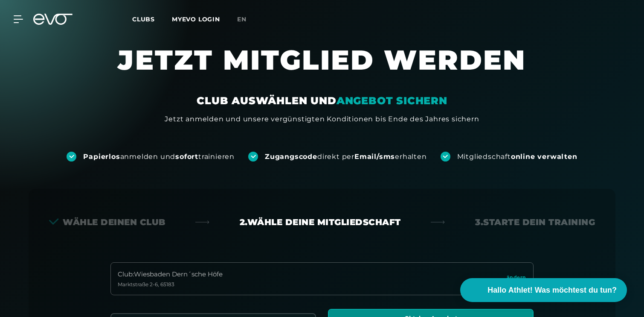  What do you see at coordinates (552, 290) in the screenshot?
I see `span: Hallo Athlet! Was möchtest du tun?` at bounding box center [552, 290].